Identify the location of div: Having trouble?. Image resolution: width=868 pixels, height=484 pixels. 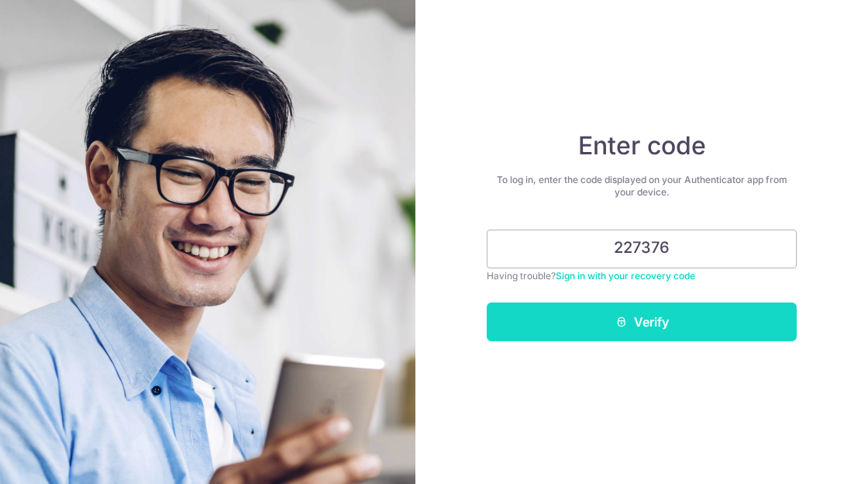
(642, 276).